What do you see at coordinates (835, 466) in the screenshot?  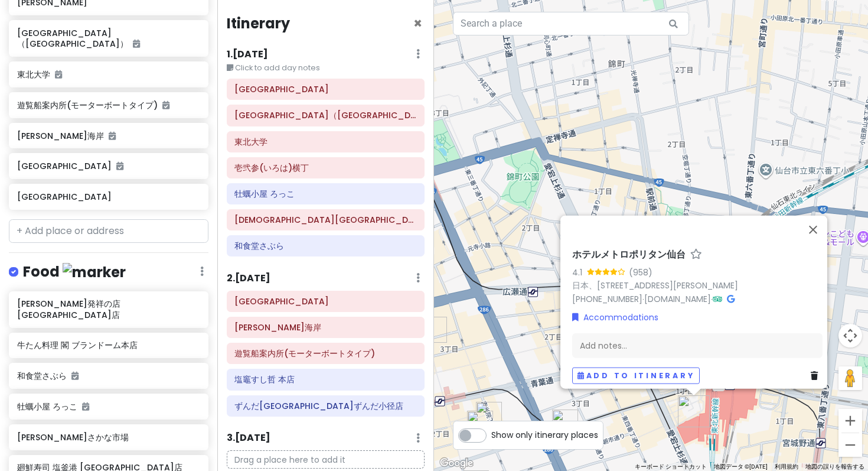 I see `a: 地図の誤りを報告する` at bounding box center [835, 466].